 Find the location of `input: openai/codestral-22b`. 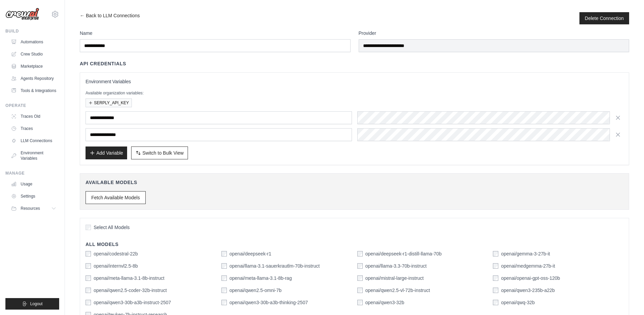

input: openai/codestral-22b is located at coordinates (88, 254).